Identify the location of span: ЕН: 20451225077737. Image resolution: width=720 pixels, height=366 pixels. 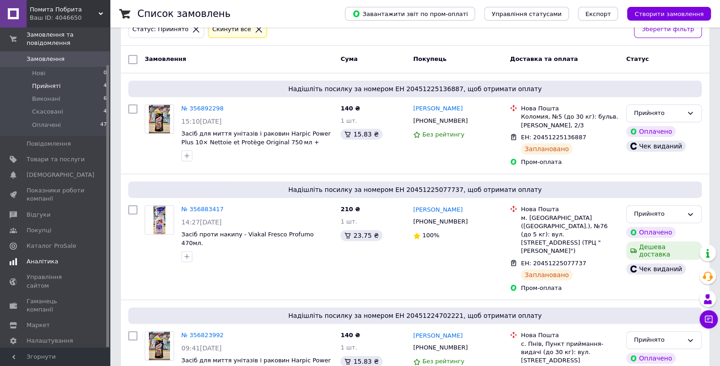
(553, 263).